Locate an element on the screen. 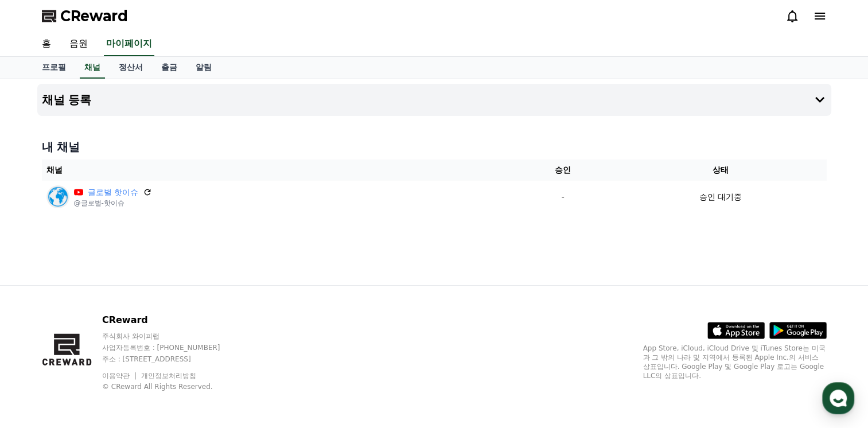 The image size is (868, 428). a: 채널 is located at coordinates (93, 68).